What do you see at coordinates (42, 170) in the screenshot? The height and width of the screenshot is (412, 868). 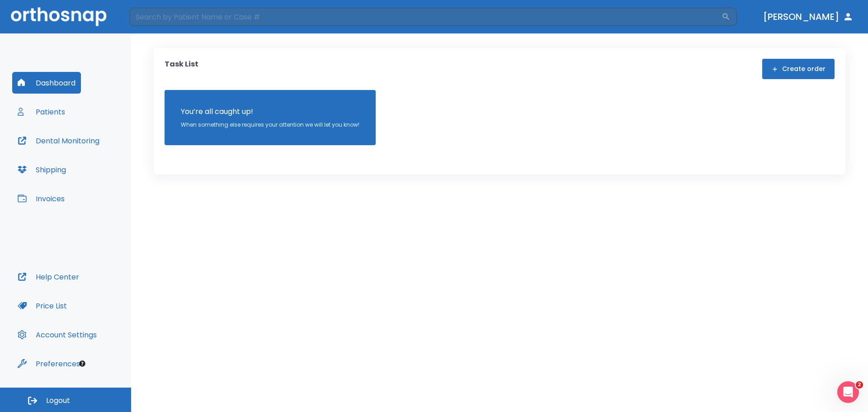 I see `button: Shipping` at bounding box center [42, 170].